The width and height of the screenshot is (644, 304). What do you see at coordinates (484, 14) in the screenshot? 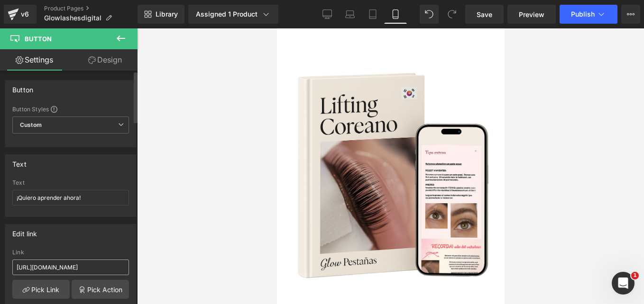
I see `span: Save` at bounding box center [484, 14].